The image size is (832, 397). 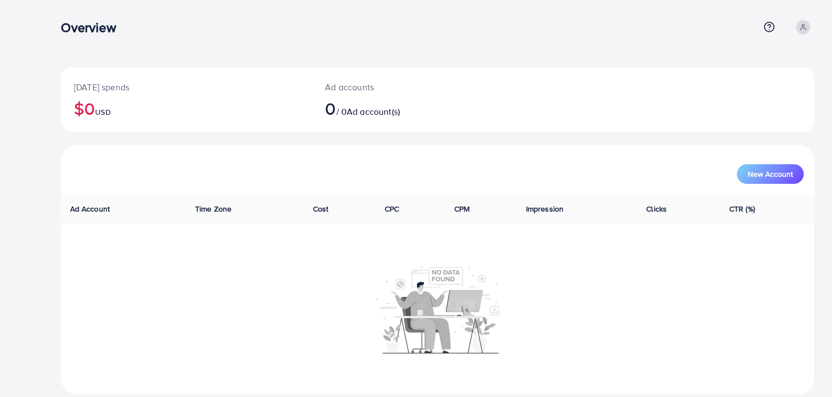 I want to click on h2: / 0, so click(x=406, y=108).